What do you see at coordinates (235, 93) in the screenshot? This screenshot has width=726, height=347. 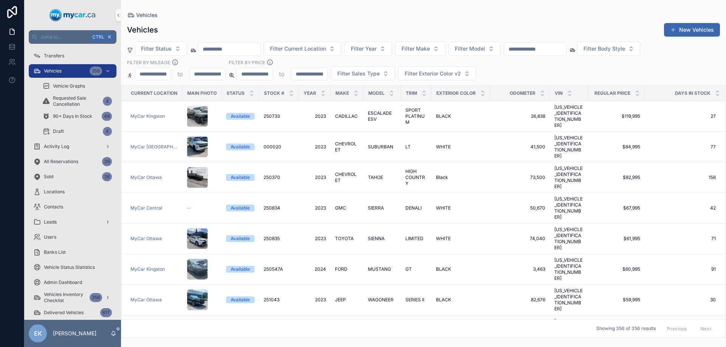 I see `span: Status` at bounding box center [235, 93].